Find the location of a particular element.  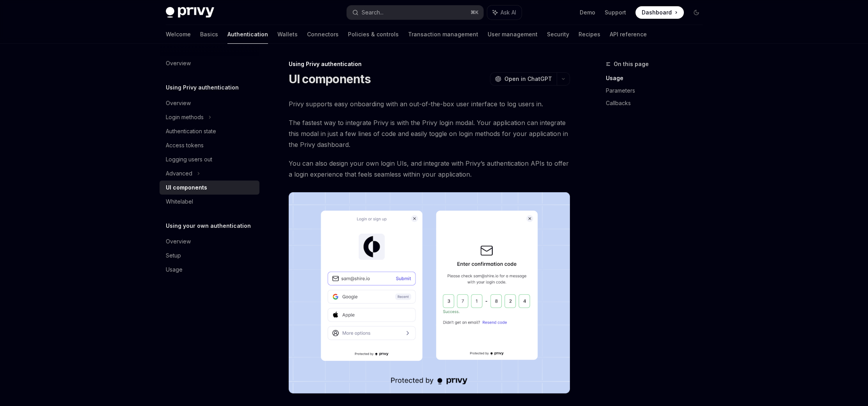

button: Toggle dark mode is located at coordinates (697, 12).